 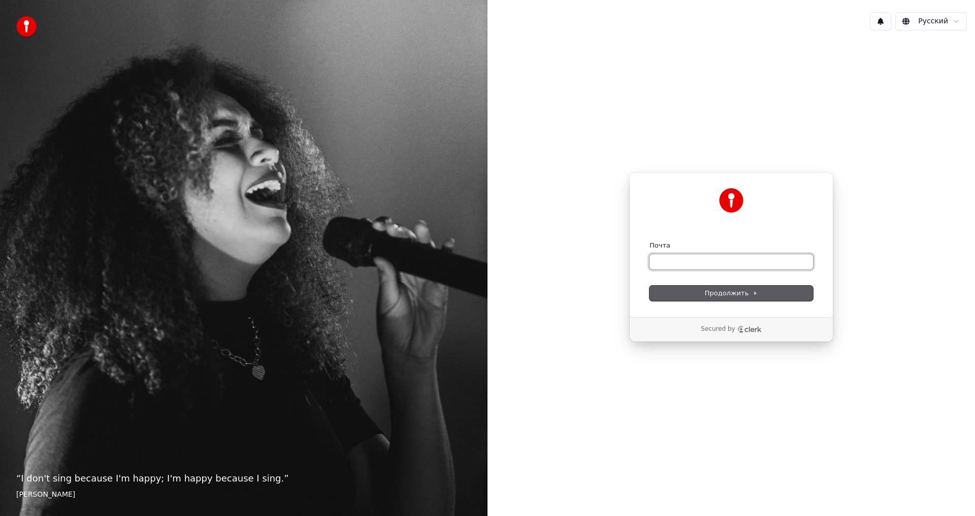 I want to click on a: Clerk logo, so click(x=749, y=330).